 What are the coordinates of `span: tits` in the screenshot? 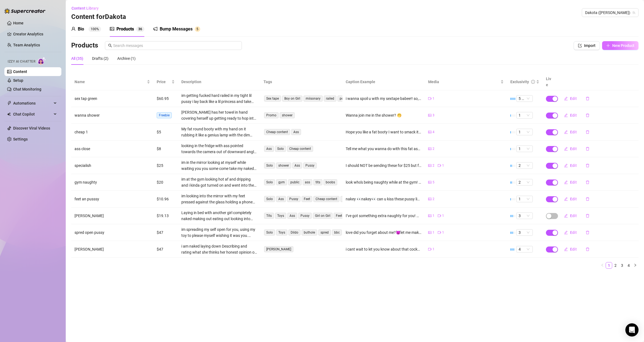 It's located at (318, 182).